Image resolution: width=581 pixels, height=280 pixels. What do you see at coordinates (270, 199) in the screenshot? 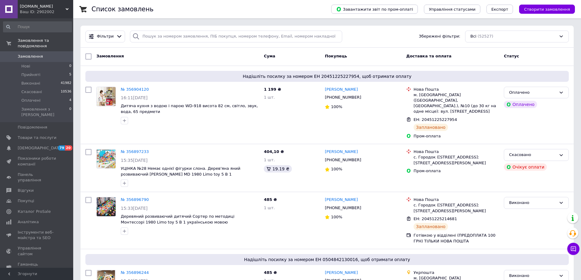
I see `span: 485 ₴` at bounding box center [270, 199].